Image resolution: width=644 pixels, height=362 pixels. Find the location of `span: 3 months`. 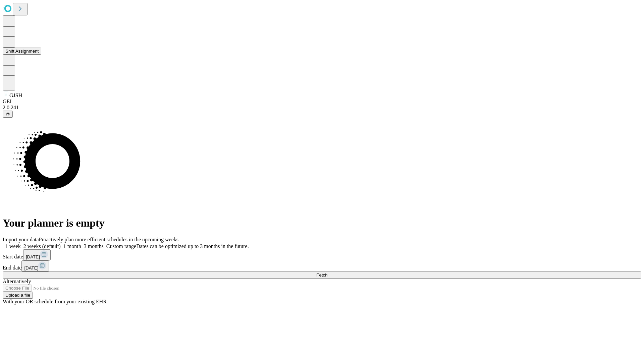

span: 3 months is located at coordinates (94, 246).